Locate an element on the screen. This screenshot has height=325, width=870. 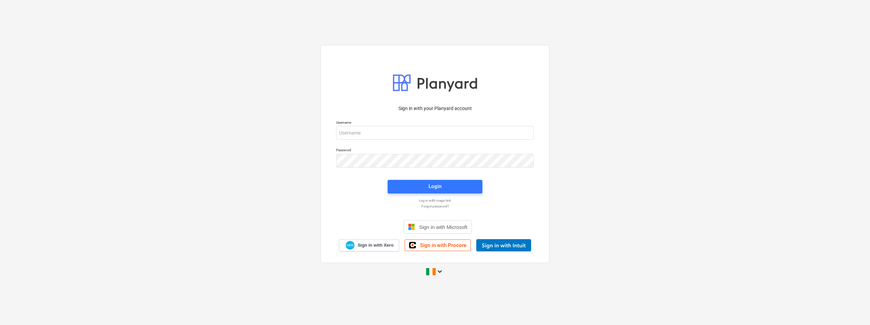
input: Username is located at coordinates (435, 133).